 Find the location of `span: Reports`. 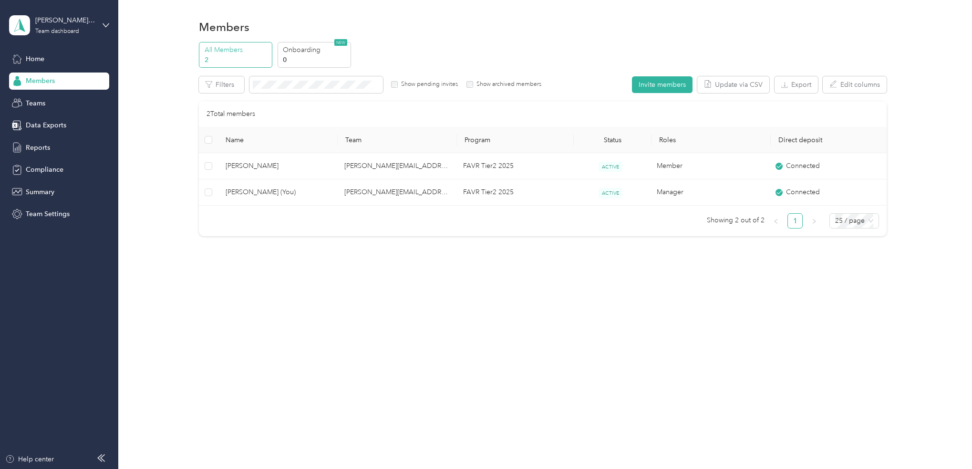

span: Reports is located at coordinates (38, 147).